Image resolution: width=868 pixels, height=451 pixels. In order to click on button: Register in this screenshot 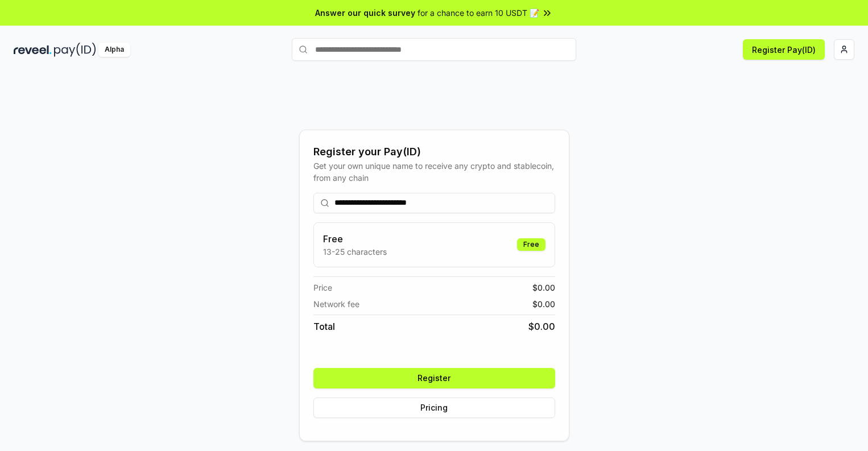, I will do `click(434, 378)`.